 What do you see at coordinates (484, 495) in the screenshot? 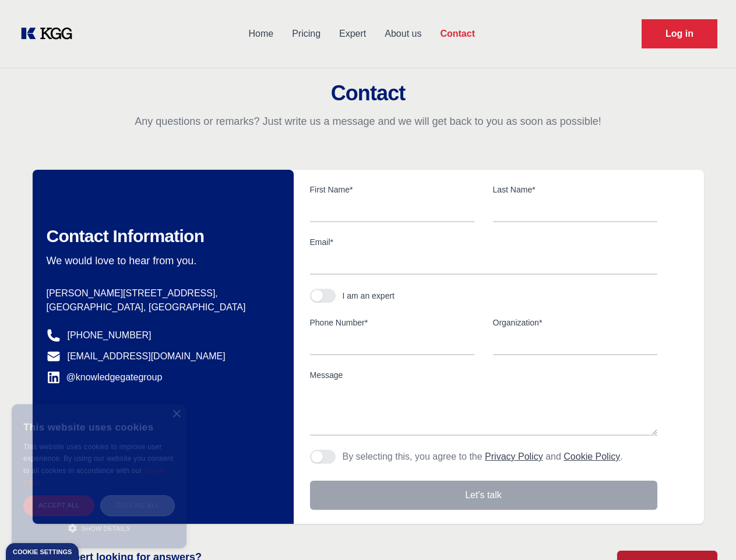
I see `button: Let's talk` at bounding box center [484, 495].